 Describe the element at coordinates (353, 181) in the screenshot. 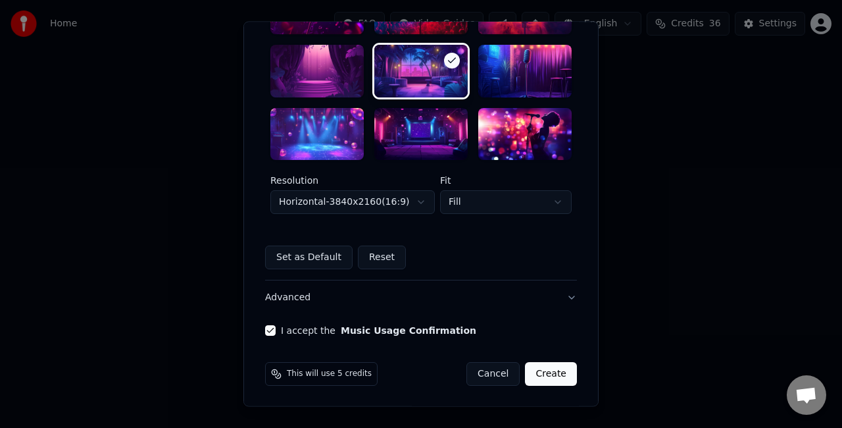

I see `label: Resolution` at that location.